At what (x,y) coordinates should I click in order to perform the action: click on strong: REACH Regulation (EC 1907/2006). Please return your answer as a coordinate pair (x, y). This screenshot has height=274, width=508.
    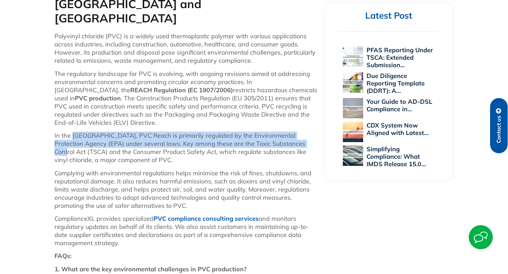
    Looking at the image, I should click on (182, 90).